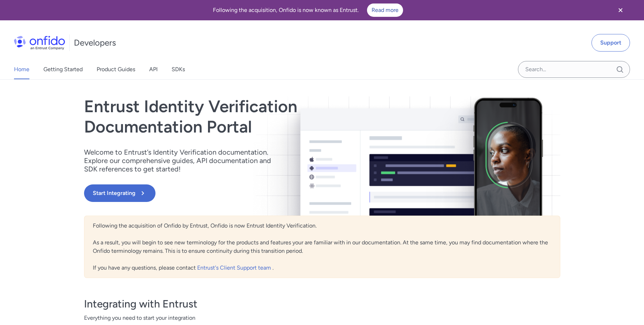  I want to click on p: Welcome to Entrust’s Identity Verification documentation. Explore our comprehensive guides, API d..., so click(182, 161).